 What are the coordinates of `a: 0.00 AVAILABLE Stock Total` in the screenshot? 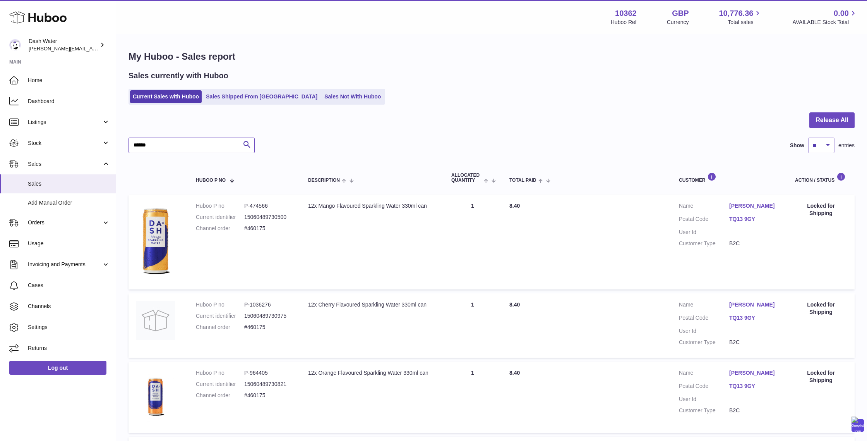 It's located at (825, 17).